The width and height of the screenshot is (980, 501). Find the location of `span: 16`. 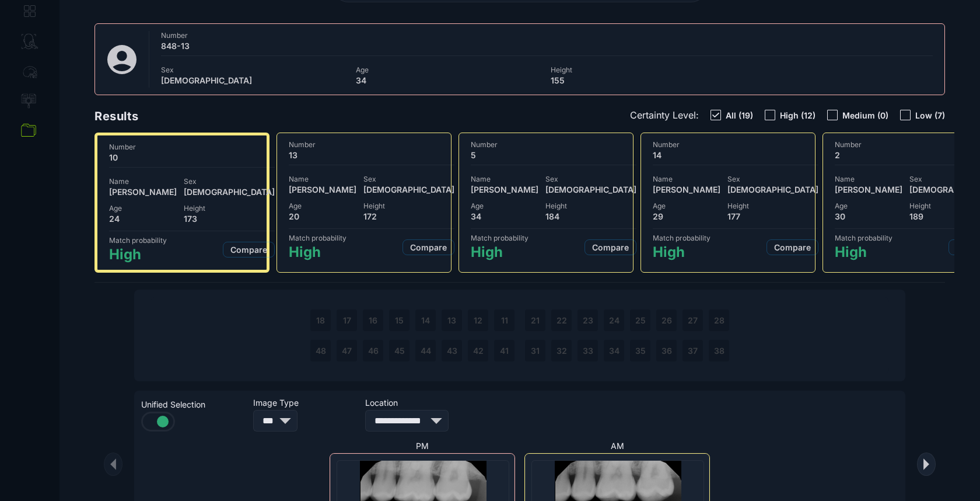

span: 16 is located at coordinates (373, 320).